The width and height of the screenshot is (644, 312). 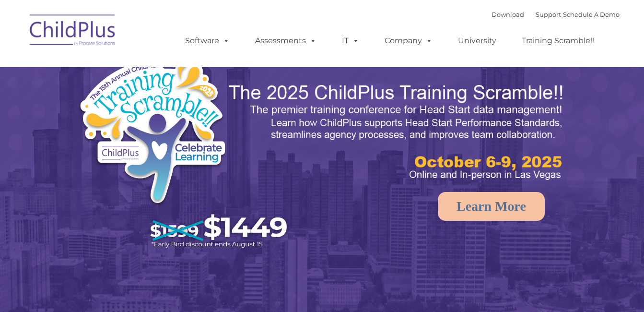 I want to click on a: Training Scramble!!, so click(x=557, y=40).